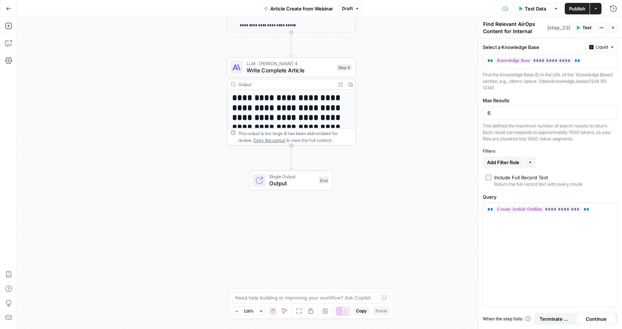 This screenshot has height=329, width=622. I want to click on label: Select a Knowledge Base, so click(533, 47).